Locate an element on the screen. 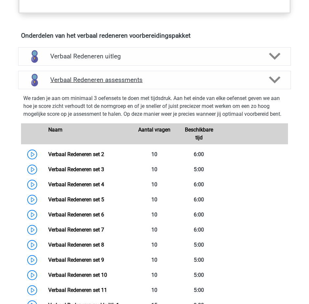 This screenshot has height=304, width=309. a: Verbaal Redeneren set 11 is located at coordinates (77, 290).